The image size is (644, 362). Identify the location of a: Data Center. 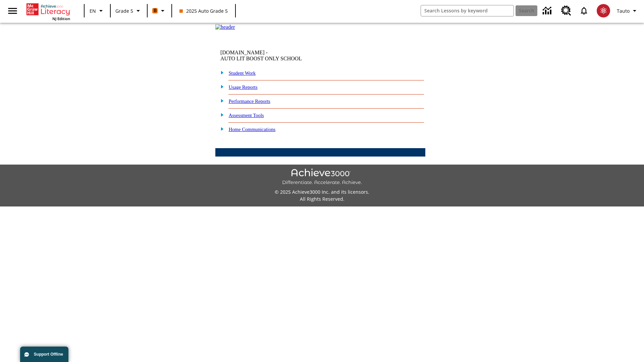
(547, 11).